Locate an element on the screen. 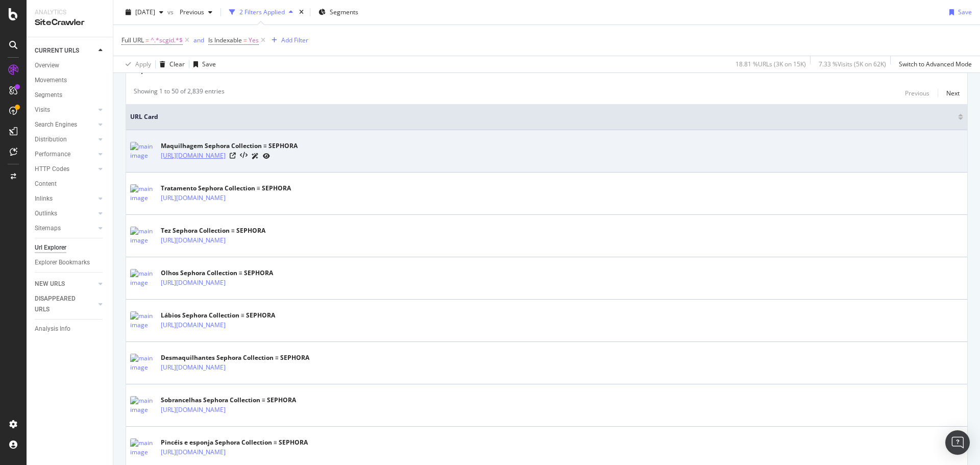 The image size is (980, 465). div: Add Filter is located at coordinates (295, 40).